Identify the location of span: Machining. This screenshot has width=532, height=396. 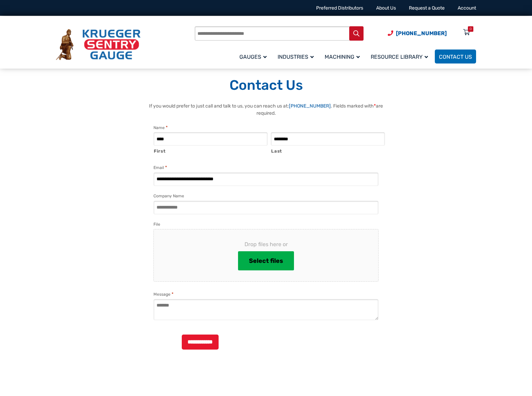
(342, 57).